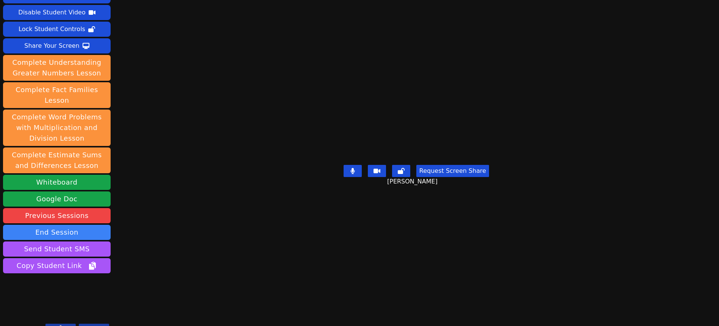  Describe the element at coordinates (52, 29) in the screenshot. I see `div: Lock Student Controls` at that location.